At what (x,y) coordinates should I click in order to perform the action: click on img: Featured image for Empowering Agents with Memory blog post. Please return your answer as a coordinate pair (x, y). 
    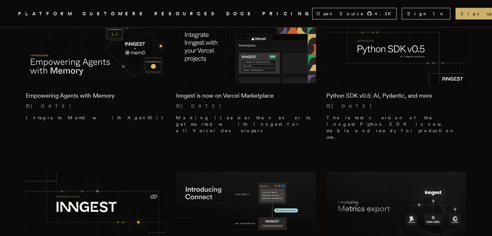
    Looking at the image, I should click on (96, 49).